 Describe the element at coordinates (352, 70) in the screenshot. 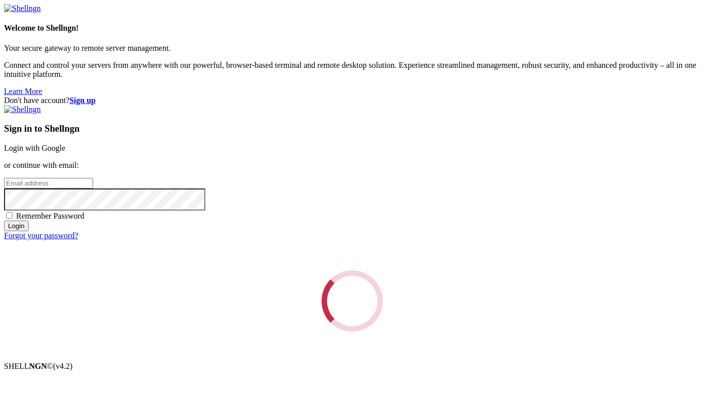

I see `p: Connect and control your servers from anywhere with our powerful, browser-based terminal and remo...` at that location.